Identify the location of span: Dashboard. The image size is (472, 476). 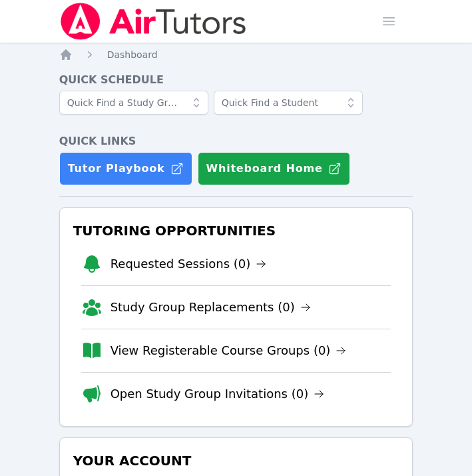
(132, 55).